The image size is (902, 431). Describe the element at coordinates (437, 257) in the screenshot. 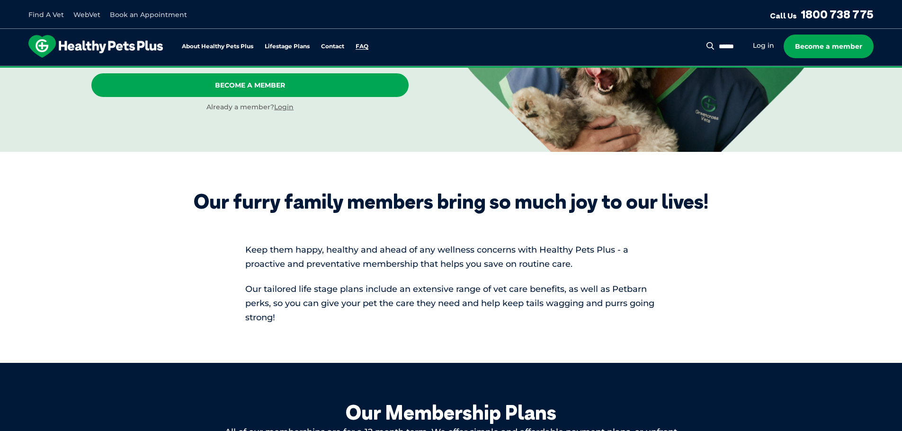

I see `span: Keep them happy, healthy and ahead of any wellness concerns with Healthy Pets Plus - a proactive ...` at that location.